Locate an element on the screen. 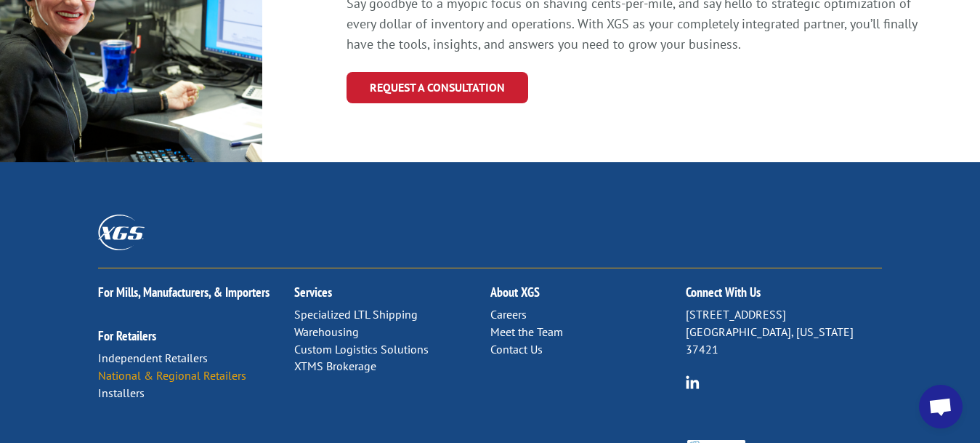 The height and width of the screenshot is (443, 980). a: About XGS is located at coordinates (515, 291).